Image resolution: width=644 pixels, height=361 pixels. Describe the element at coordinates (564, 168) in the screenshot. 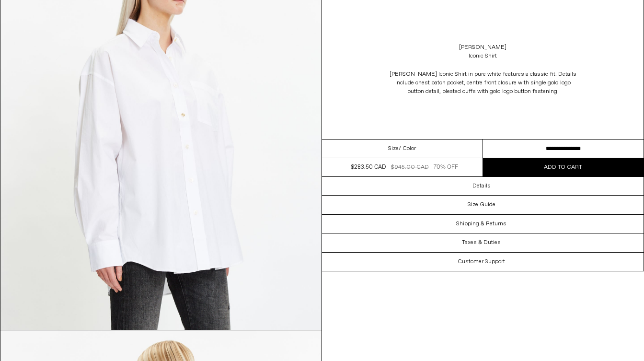

I see `button: Add to cart` at that location.